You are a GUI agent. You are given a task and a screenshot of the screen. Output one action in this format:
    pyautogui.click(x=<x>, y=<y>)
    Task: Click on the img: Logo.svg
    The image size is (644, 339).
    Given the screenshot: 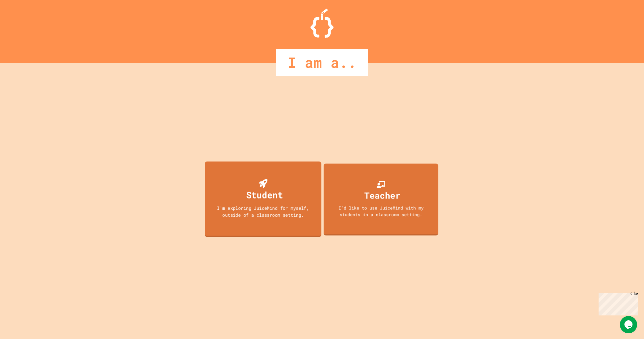 What is the action you would take?
    pyautogui.click(x=322, y=23)
    